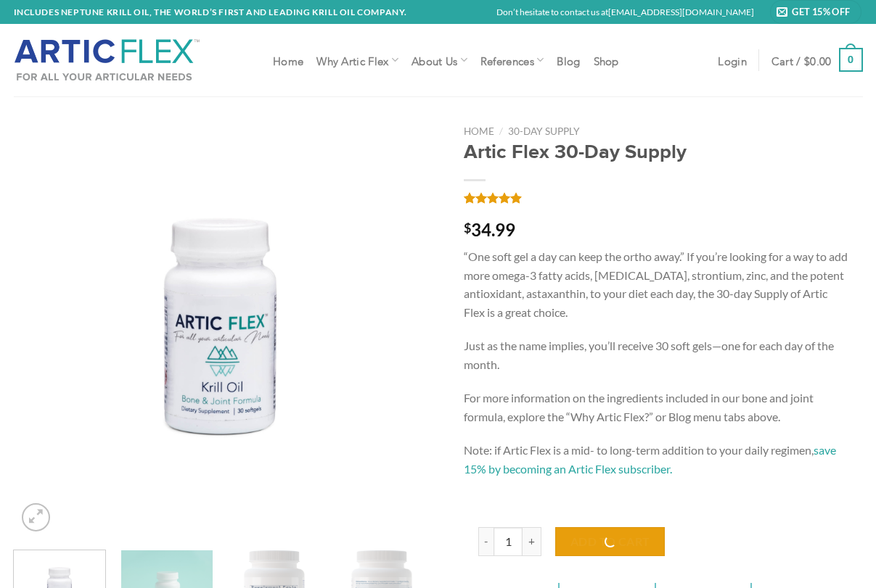  I want to click on strong: 0, so click(850, 59).